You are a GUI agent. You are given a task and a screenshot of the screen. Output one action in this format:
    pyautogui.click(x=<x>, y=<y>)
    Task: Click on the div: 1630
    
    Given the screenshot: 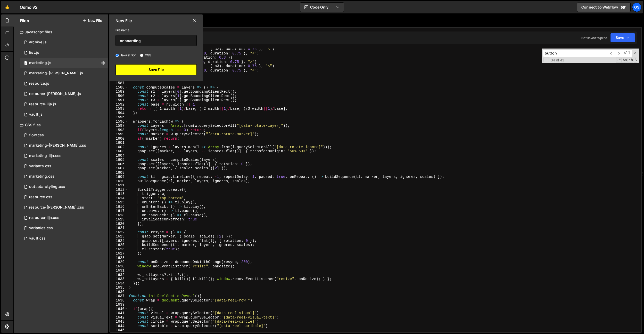 What is the action you would take?
    pyautogui.click(x=119, y=266)
    